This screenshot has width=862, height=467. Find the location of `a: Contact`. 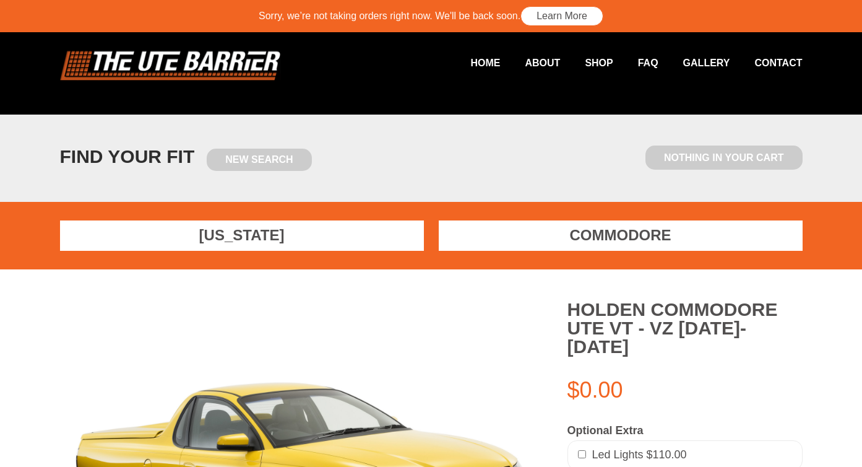

a: Contact is located at coordinates (766, 63).